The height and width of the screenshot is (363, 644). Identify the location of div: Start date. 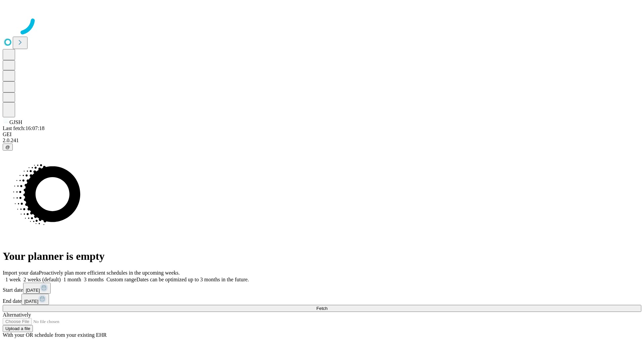
(322, 288).